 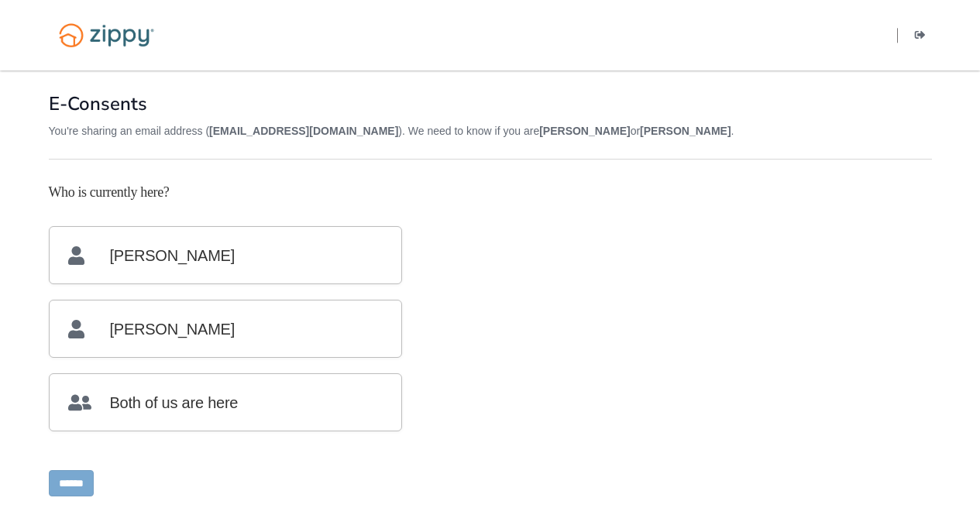 I want to click on p: Who is currently here?, so click(x=490, y=193).